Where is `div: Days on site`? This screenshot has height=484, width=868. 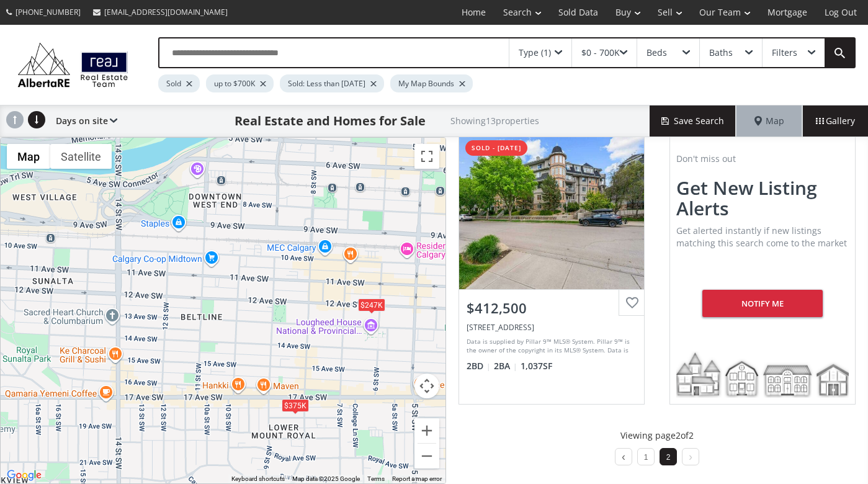
div: Days on site is located at coordinates (83, 121).